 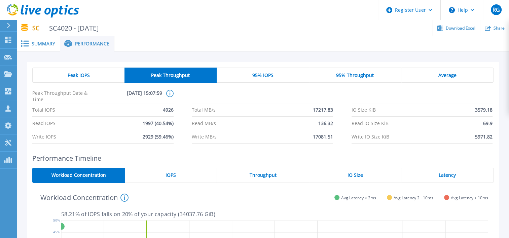 I want to click on span: 3579.18, so click(x=484, y=110).